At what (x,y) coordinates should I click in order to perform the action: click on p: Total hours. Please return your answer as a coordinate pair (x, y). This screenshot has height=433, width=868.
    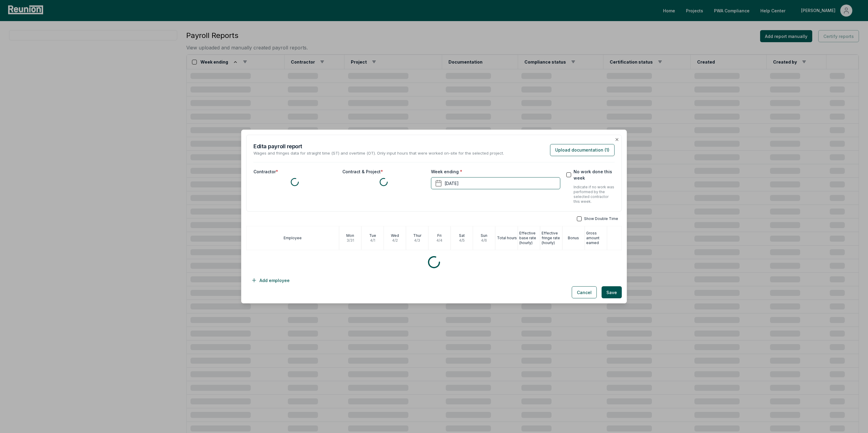
    Looking at the image, I should click on (507, 238).